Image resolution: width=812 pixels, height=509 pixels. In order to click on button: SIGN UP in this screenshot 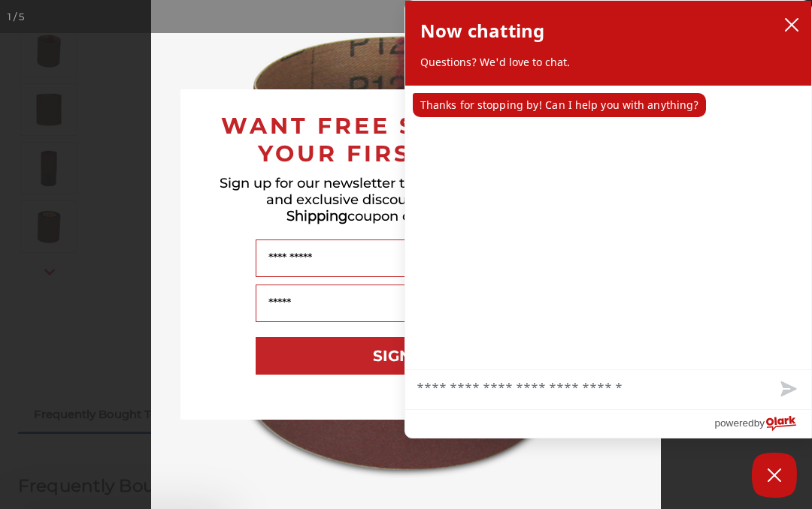, I will do `click(406, 356)`.